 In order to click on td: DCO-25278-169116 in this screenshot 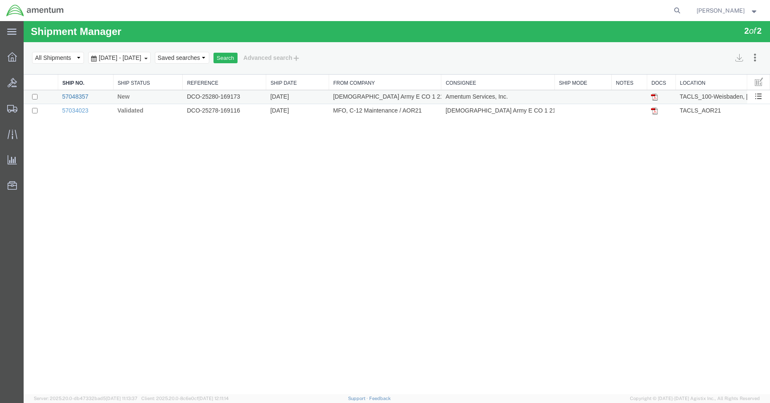, I will do `click(201, 90)`.